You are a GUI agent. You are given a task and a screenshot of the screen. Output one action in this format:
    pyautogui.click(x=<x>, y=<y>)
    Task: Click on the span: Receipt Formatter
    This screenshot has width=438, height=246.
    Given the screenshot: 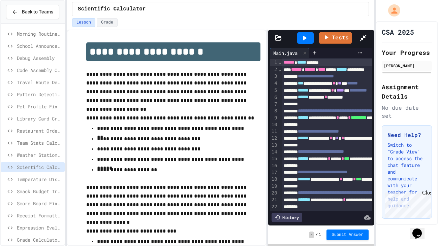 What is the action you would take?
    pyautogui.click(x=39, y=215)
    